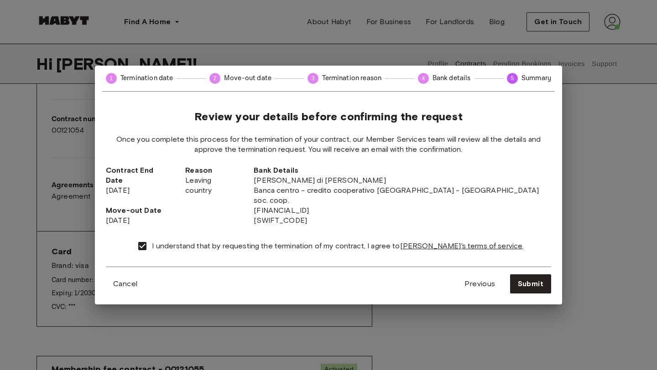  I want to click on span: Termination reason, so click(352, 78).